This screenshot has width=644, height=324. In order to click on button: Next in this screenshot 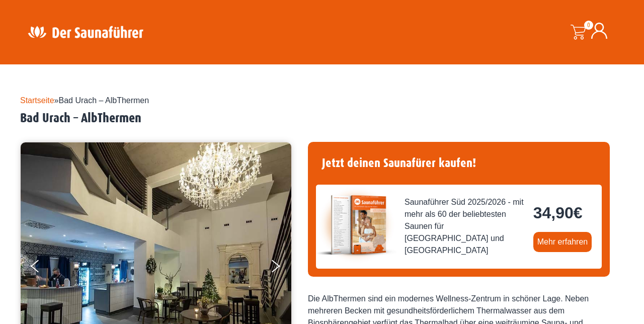, I will do `click(282, 268)`.